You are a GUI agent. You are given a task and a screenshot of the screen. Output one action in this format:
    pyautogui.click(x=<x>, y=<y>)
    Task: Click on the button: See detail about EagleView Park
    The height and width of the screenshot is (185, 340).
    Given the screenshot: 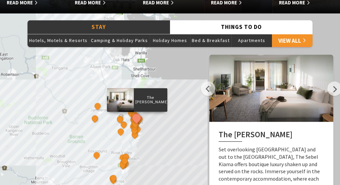 What is the action you would take?
    pyautogui.click(x=97, y=155)
    